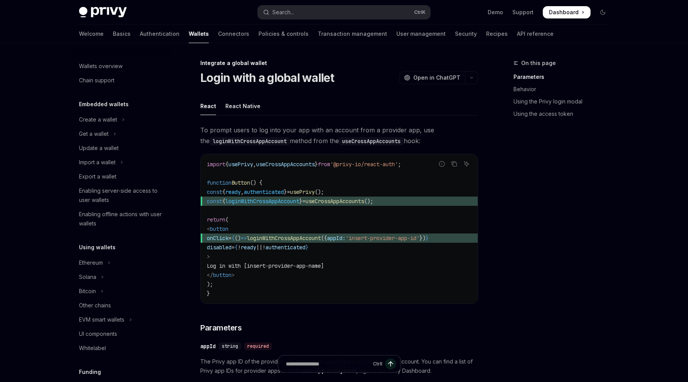  Describe the element at coordinates (250, 141) in the screenshot. I see `code: loginWithCrossAppAccount` at that location.